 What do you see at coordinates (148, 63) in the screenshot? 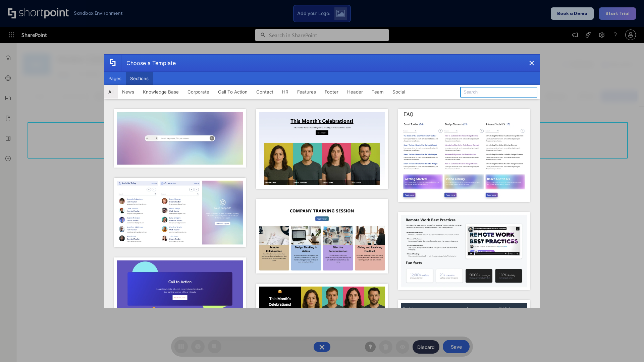
I see `div: Choose a Template` at bounding box center [148, 63].